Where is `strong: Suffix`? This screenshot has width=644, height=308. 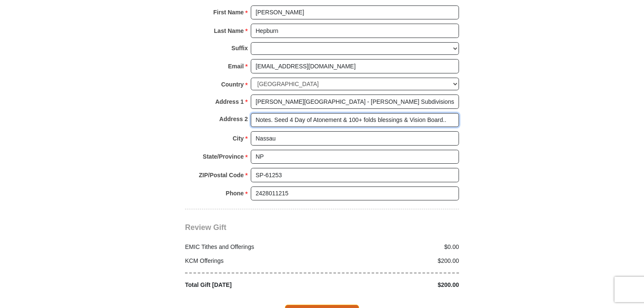 strong: Suffix is located at coordinates (239, 48).